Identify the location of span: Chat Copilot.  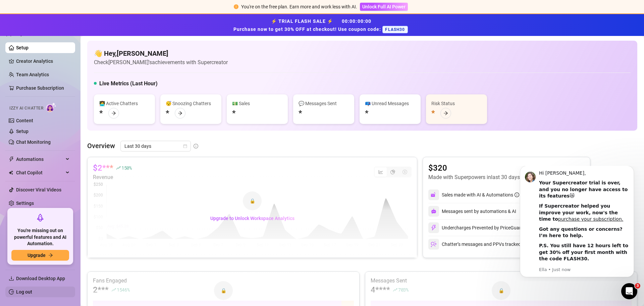
(40, 172).